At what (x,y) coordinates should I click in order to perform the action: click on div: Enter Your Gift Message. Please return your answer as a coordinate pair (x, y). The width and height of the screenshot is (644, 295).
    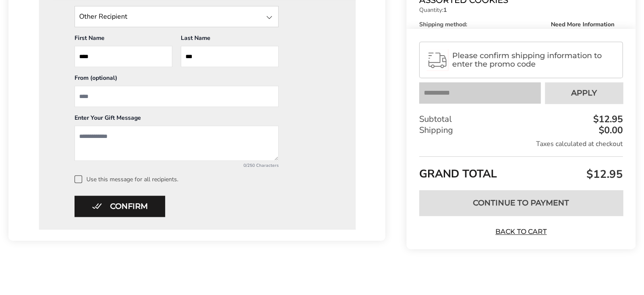
    Looking at the image, I should click on (176, 120).